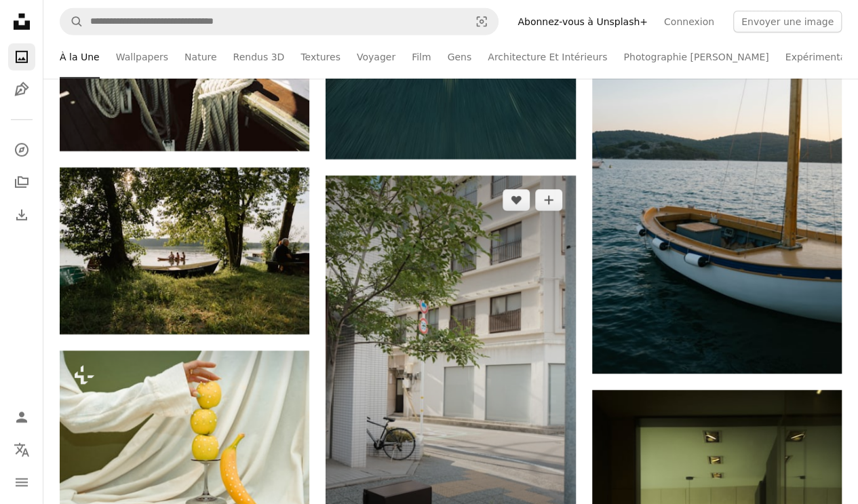  What do you see at coordinates (22, 150) in the screenshot?
I see `a: Explorer` at bounding box center [22, 150].